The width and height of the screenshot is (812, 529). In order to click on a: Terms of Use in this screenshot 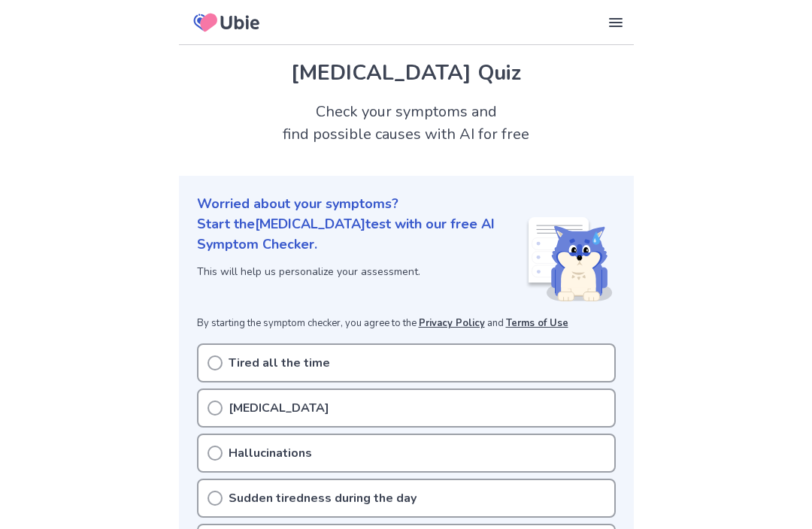, I will do `click(536, 323)`.